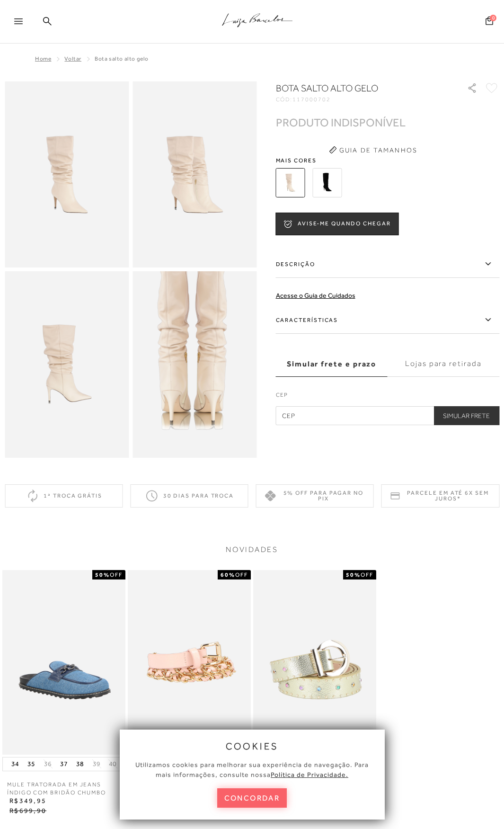 This screenshot has height=829, width=504. I want to click on img: MULE TRATORADA EM JEANS ÍNDIGO COM BRIDÃO CHUMBO, so click(64, 662).